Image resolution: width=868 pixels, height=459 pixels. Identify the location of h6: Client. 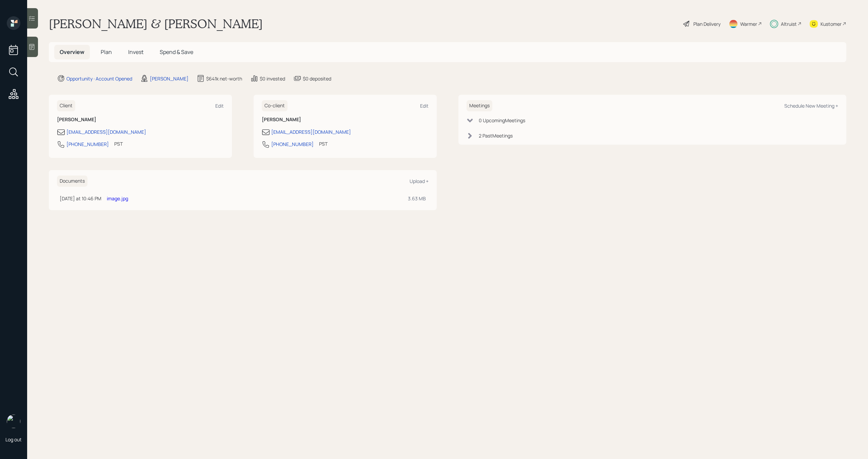
(66, 105).